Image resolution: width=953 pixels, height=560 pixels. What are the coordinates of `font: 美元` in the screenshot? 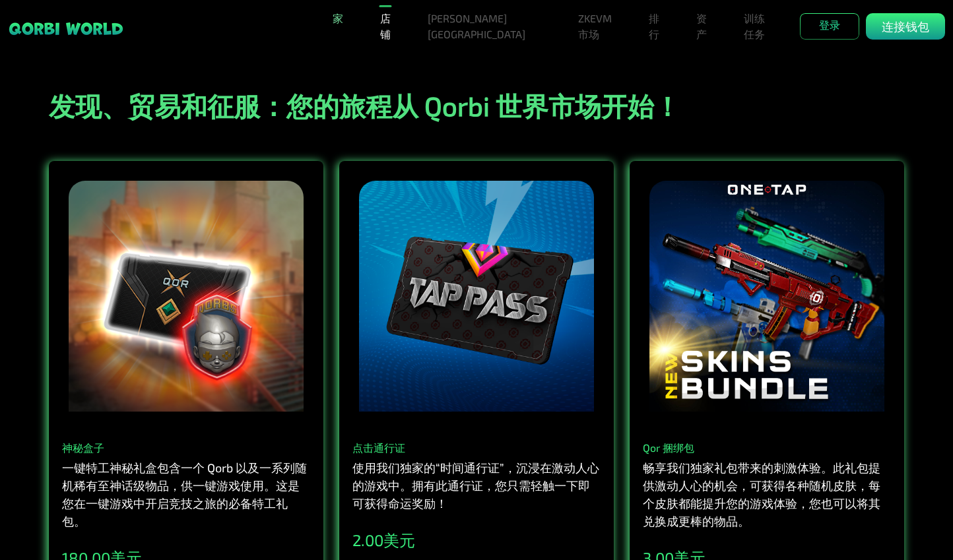 It's located at (400, 540).